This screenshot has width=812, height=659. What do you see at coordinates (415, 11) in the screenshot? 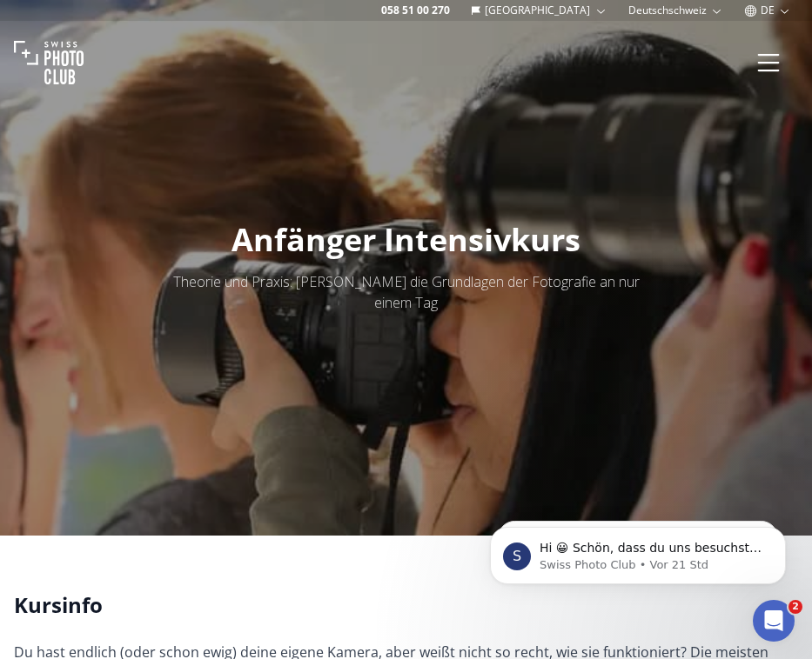
I see `a: 058 51 00 270` at bounding box center [415, 11].